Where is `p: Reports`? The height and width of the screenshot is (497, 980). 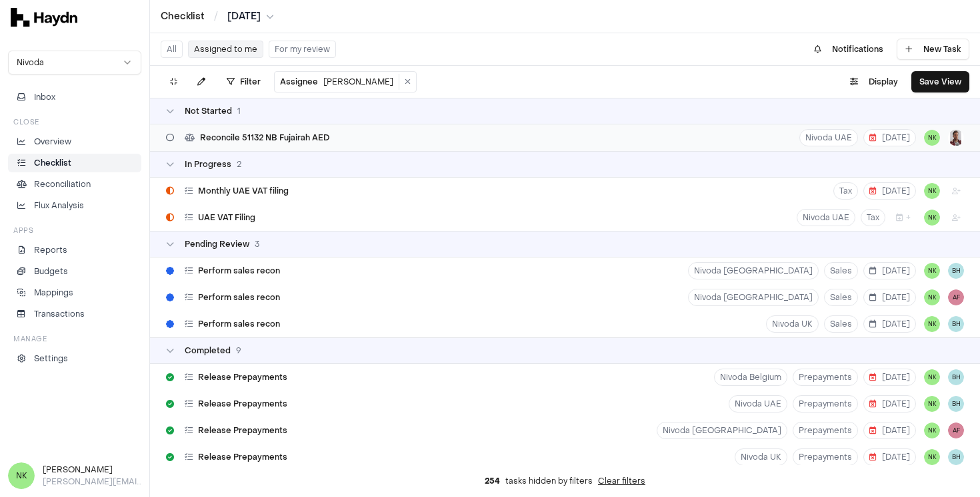
p: Reports is located at coordinates (50, 250).